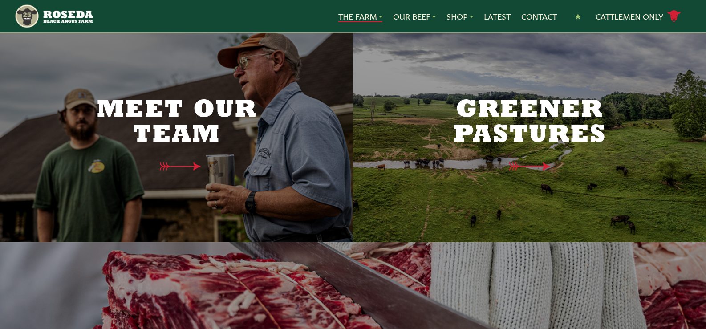  What do you see at coordinates (360, 16) in the screenshot?
I see `a: The Farm` at bounding box center [360, 16].